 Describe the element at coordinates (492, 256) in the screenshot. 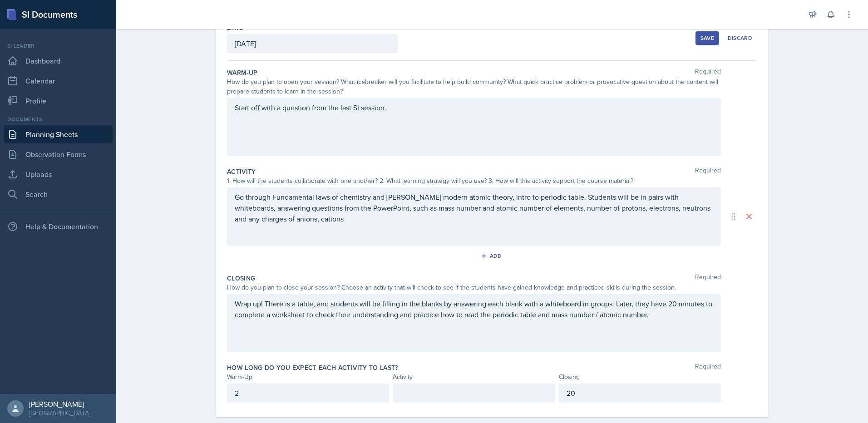

I see `button: Add` at that location.